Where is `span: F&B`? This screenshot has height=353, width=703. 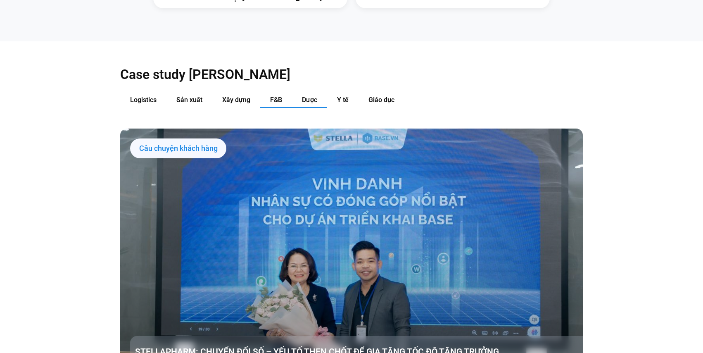
span: F&B is located at coordinates (276, 100).